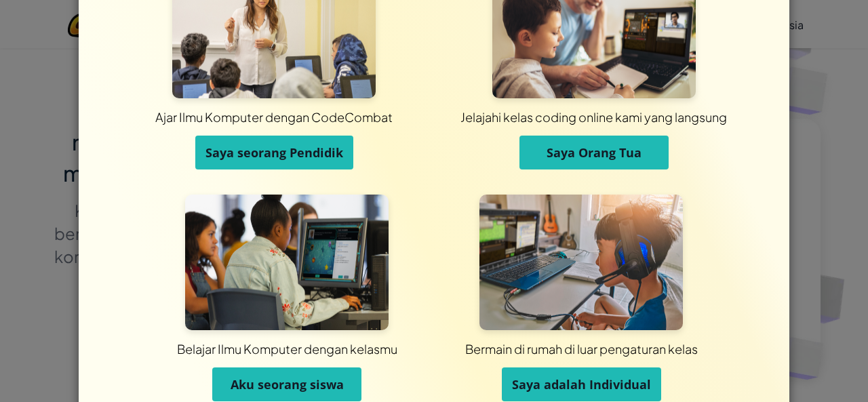  I want to click on img: Demi Individu, so click(581, 262).